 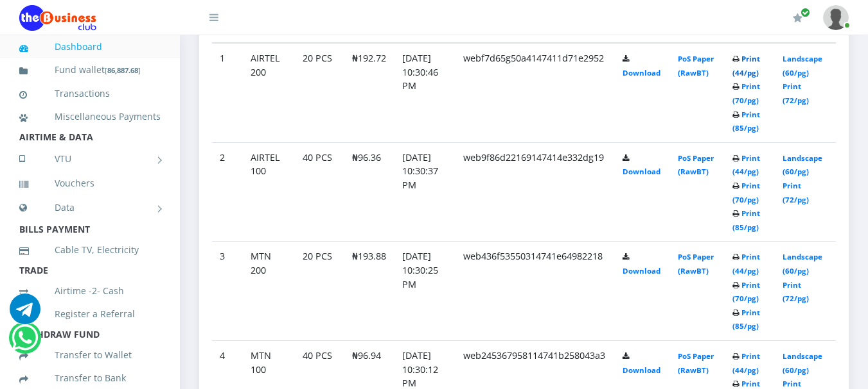 What do you see at coordinates (535, 192) in the screenshot?
I see `td: web9f86d22169147414e332dg19` at bounding box center [535, 192].